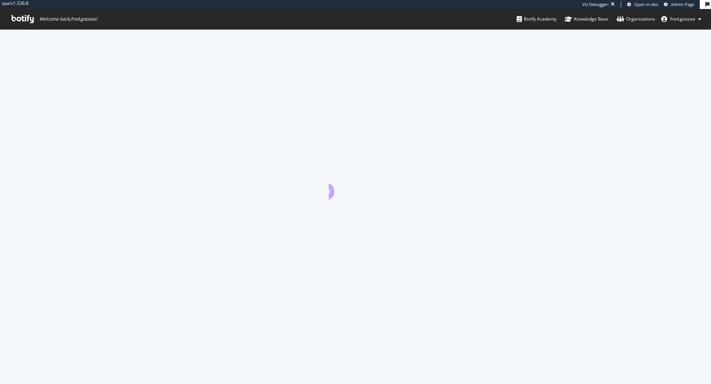 The height and width of the screenshot is (384, 711). I want to click on a: Botify Academy, so click(536, 19).